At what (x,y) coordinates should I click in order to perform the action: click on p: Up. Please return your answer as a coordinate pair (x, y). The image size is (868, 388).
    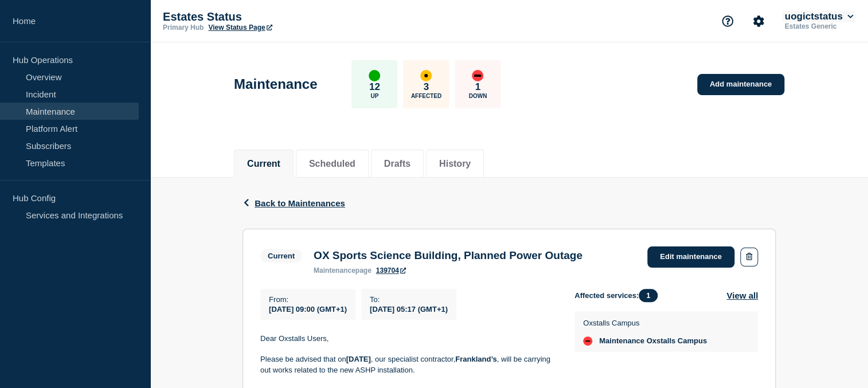
    Looking at the image, I should click on (374, 96).